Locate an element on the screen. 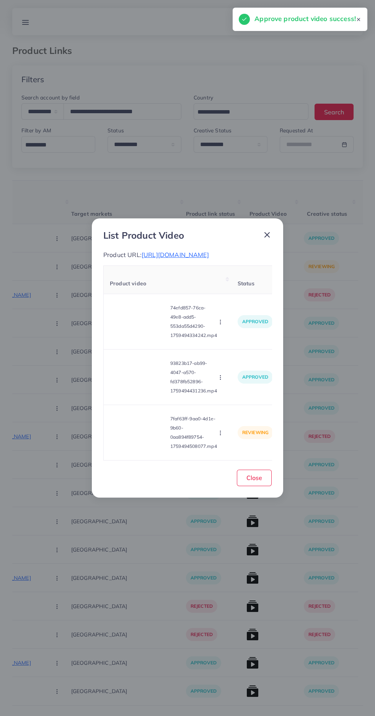  h3: List Product Video is located at coordinates (143, 235).